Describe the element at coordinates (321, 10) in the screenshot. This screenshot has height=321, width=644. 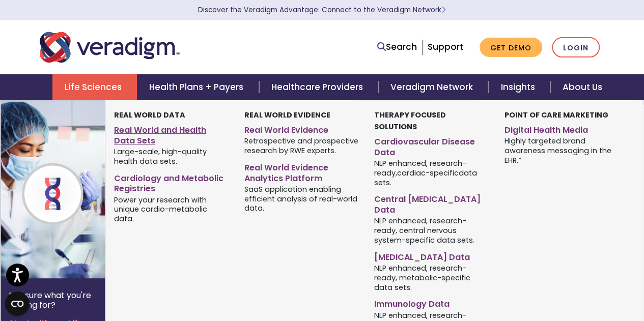
I see `a: Discover the Veradigm Advantage: Connect to the Veradigm NetworkLearn More` at that location.